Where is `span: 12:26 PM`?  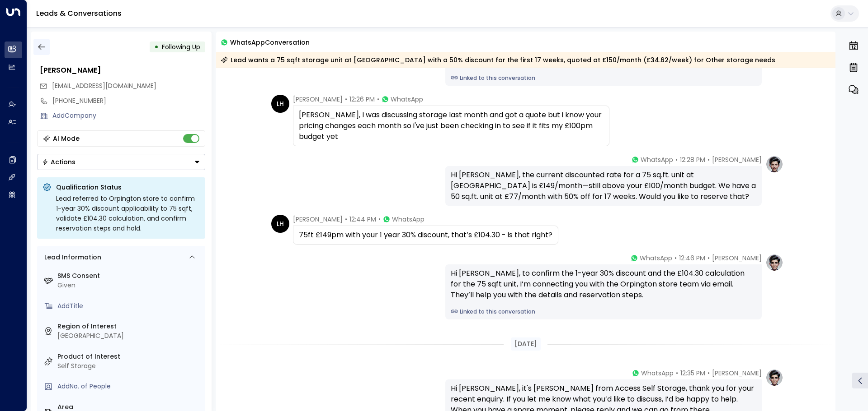 span: 12:26 PM is located at coordinates (362, 99).